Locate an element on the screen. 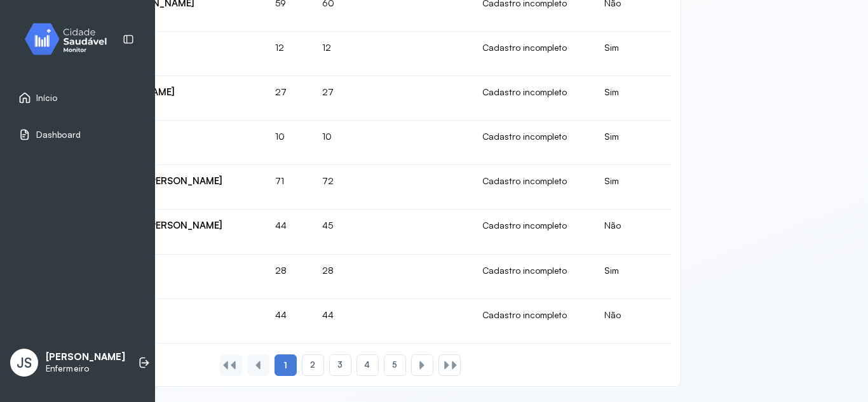 The height and width of the screenshot is (402, 868). td: 72 is located at coordinates (392, 187).